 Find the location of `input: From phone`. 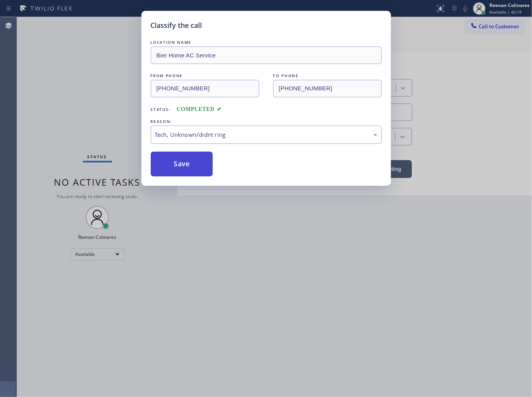

input: From phone is located at coordinates (205, 88).